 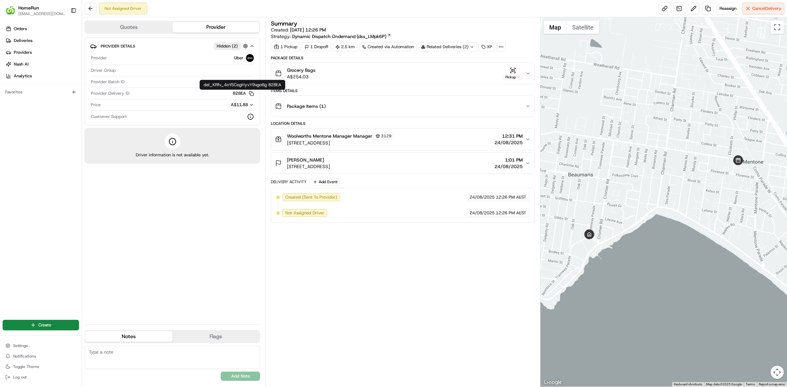 What do you see at coordinates (41, 92) in the screenshot?
I see `div: Favorites` at bounding box center [41, 92].